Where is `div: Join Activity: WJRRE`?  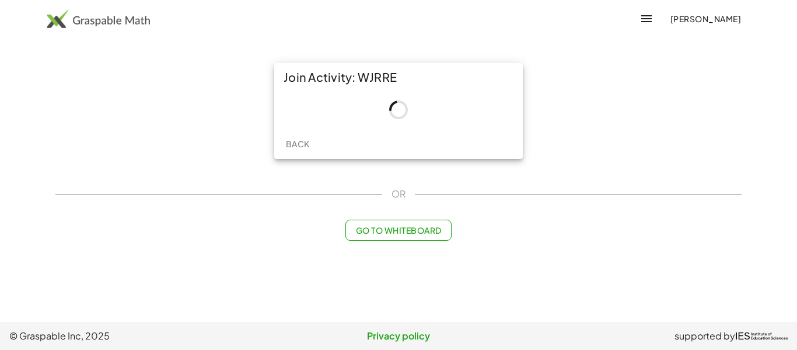 div: Join Activity: WJRRE is located at coordinates (399, 77).